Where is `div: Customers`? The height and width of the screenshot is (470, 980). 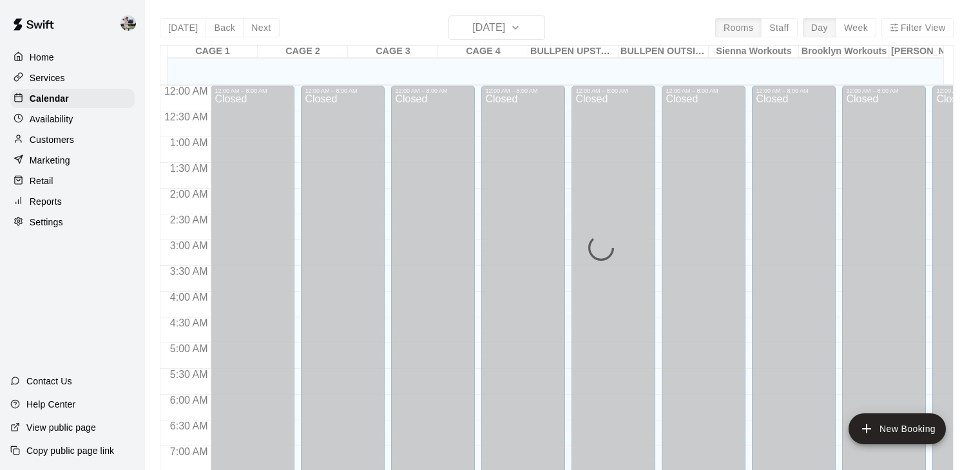
div: Customers is located at coordinates (72, 140).